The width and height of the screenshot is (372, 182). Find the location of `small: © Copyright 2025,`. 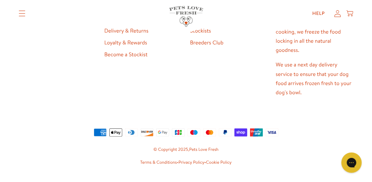

small: © Copyright 2025, is located at coordinates (186, 150).